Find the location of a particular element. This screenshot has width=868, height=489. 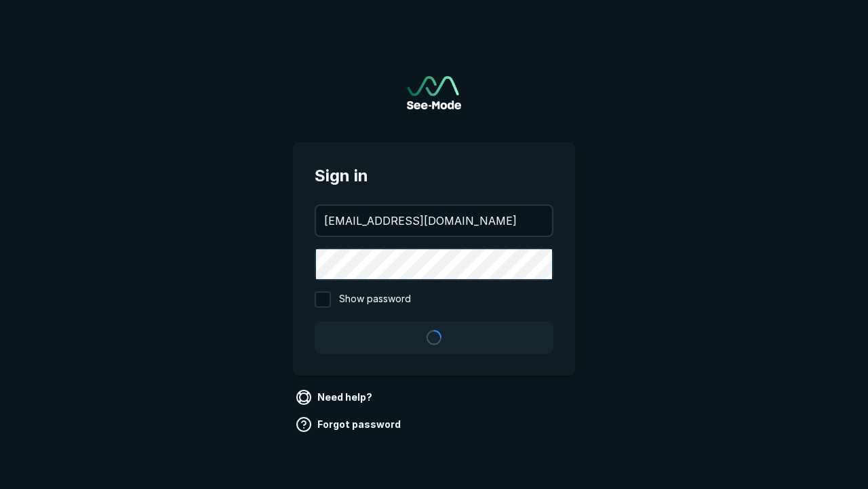

span: Show password is located at coordinates (375, 299).